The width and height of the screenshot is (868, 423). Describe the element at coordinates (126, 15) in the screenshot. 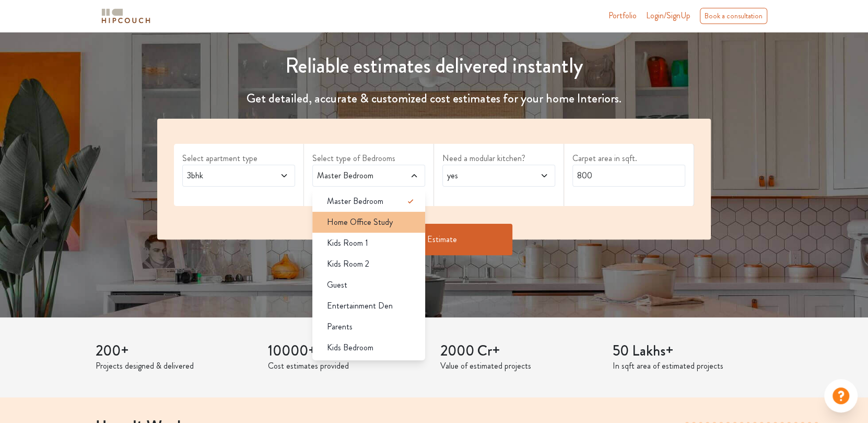

I see `img: logo-horizontal.svg` at that location.